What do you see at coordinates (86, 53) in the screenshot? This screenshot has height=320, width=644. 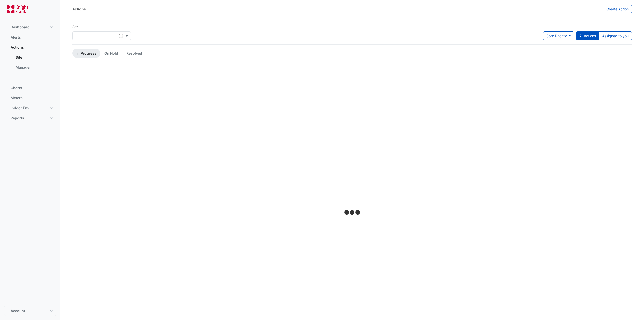 I see `a: In Progress` at bounding box center [86, 53].